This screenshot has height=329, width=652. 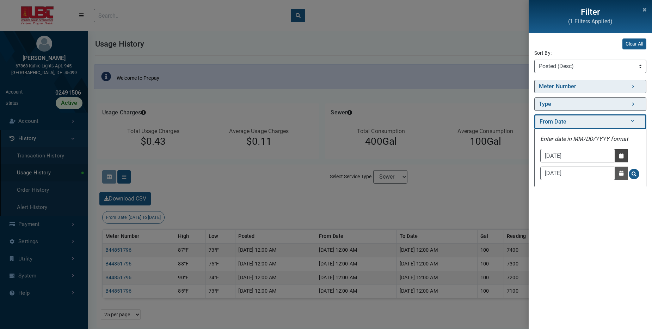 What do you see at coordinates (543, 53) in the screenshot?
I see `label: Sort By:` at bounding box center [543, 53].